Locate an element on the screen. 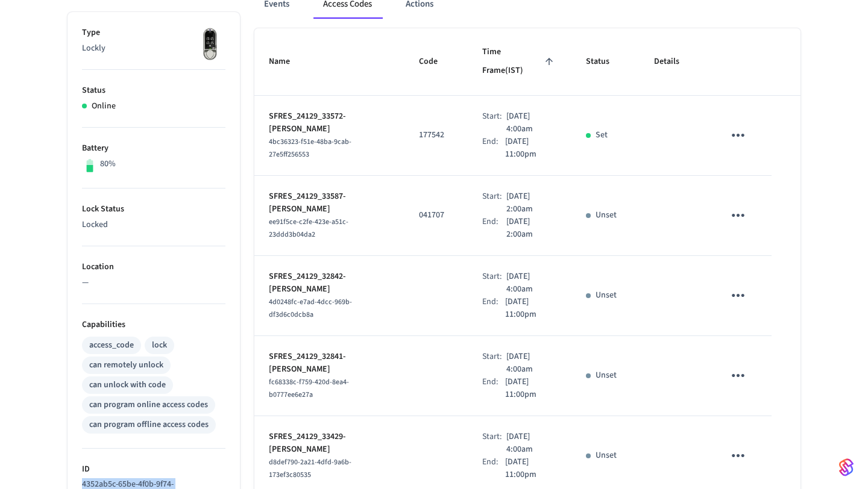 This screenshot has height=489, width=868. p: ID is located at coordinates (153, 469).